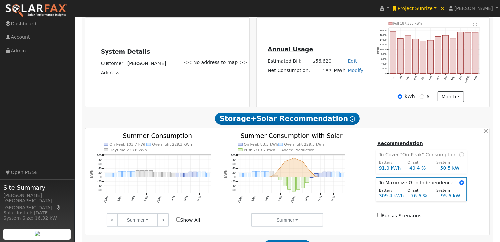 This screenshot has width=500, height=242. What do you see at coordinates (421, 168) in the screenshot?
I see `div: 40.4 %` at bounding box center [421, 168].